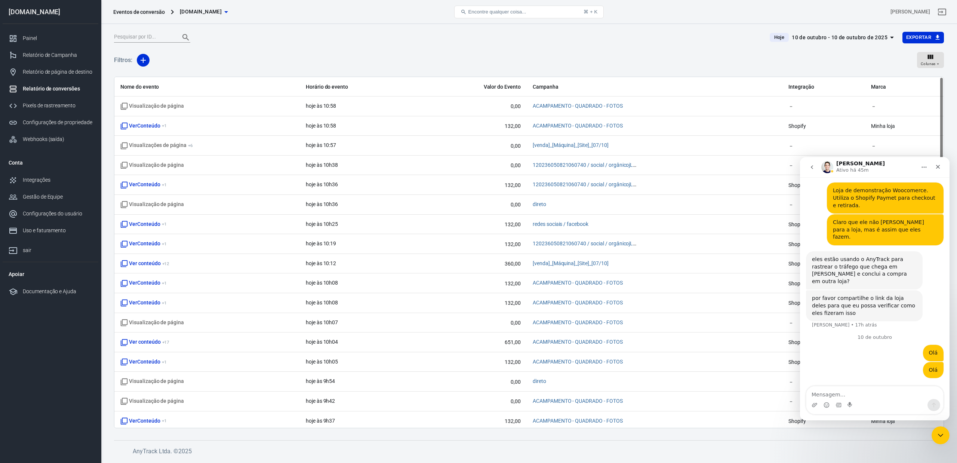 This screenshot has width=957, height=463. What do you see at coordinates (322, 302) in the screenshot?
I see `time: 2025-10-10T10:08:53-03:00` at bounding box center [322, 302].